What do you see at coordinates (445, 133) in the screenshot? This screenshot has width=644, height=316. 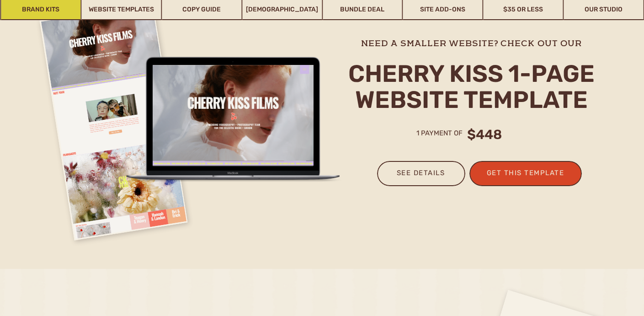 I see `p: 1 payment of` at bounding box center [445, 133].